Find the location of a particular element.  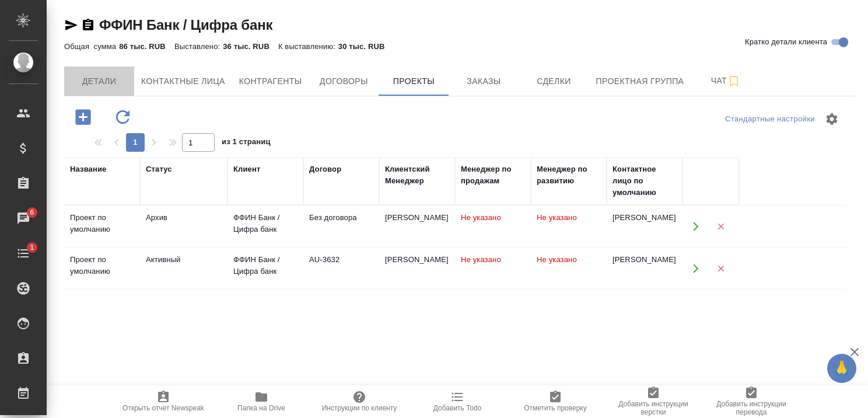

span: Папка на Drive is located at coordinates (261, 408).